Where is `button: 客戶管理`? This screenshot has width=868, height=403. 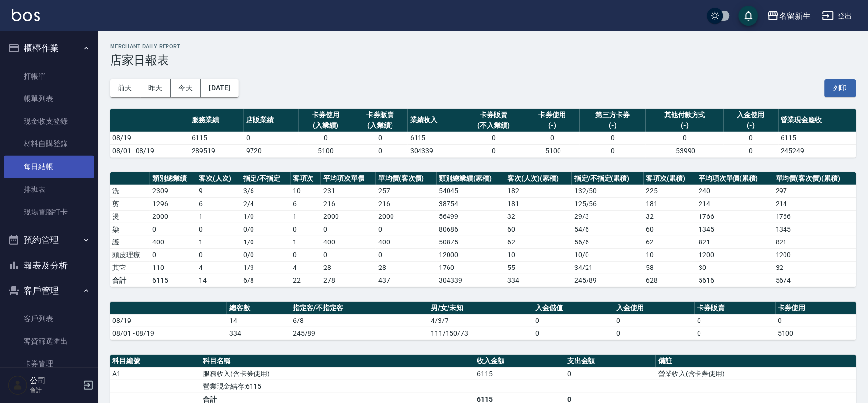
button: 客戶管理 is located at coordinates (50, 290).